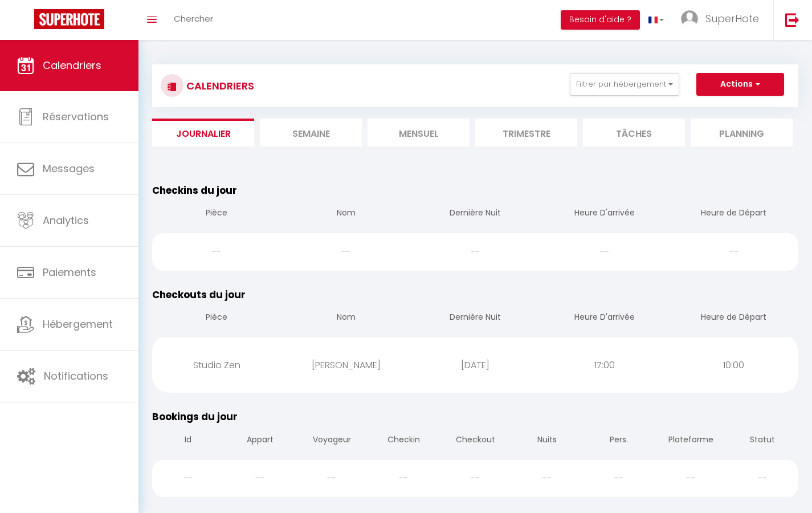 The width and height of the screenshot is (812, 513). Describe the element at coordinates (69, 272) in the screenshot. I see `span: Paiements` at that location.